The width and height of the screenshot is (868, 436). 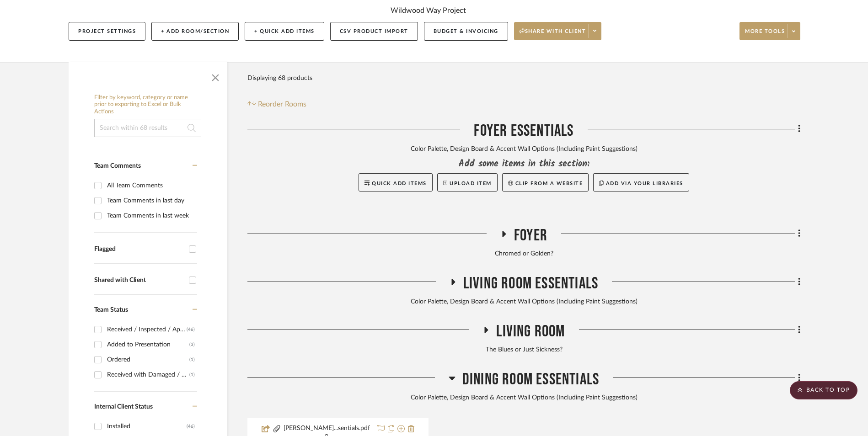 What do you see at coordinates (524, 351) in the screenshot?
I see `div: The Blues or Just Sickness?` at bounding box center [524, 351].